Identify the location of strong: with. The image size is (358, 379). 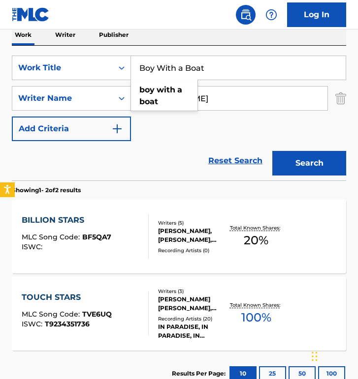
(166, 90).